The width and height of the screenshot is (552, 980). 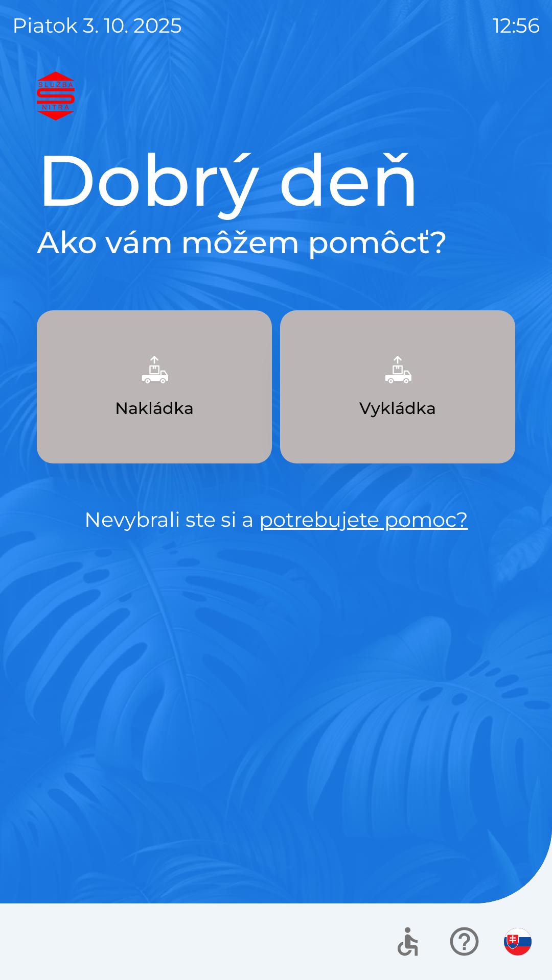 What do you see at coordinates (155, 409) in the screenshot?
I see `p: Nakládka` at bounding box center [155, 409].